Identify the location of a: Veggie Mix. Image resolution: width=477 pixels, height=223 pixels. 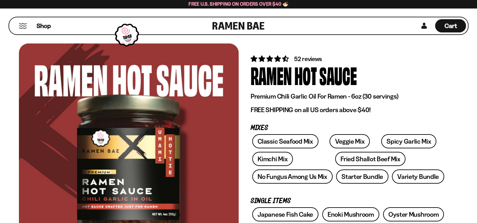
(350, 141).